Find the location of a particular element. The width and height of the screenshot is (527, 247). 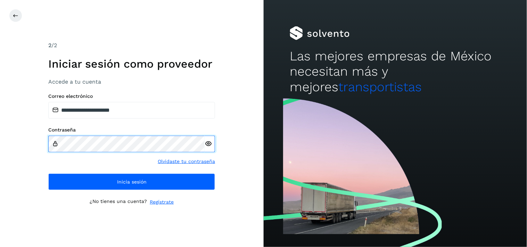

span: transportistas is located at coordinates (380, 87).